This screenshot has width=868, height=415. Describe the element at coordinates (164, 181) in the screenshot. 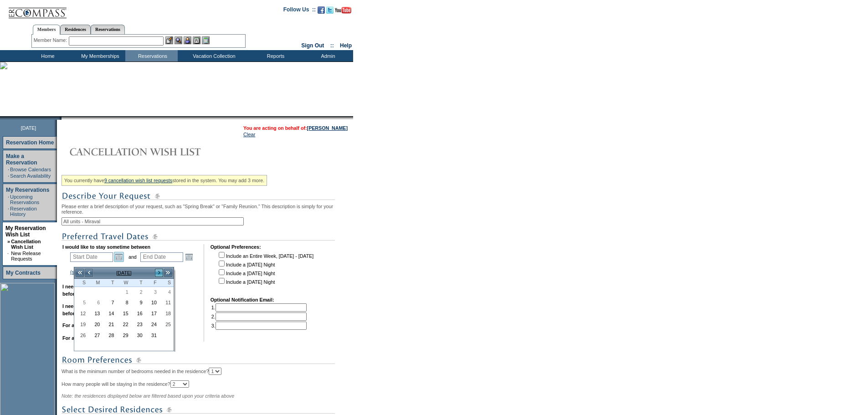

I see `div: You currently have stored in the system. You may add 3 more.` at that location.